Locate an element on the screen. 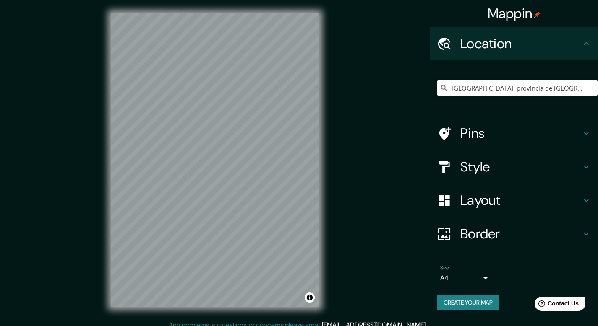 The width and height of the screenshot is (598, 326). h4: Mappin is located at coordinates (514, 13).